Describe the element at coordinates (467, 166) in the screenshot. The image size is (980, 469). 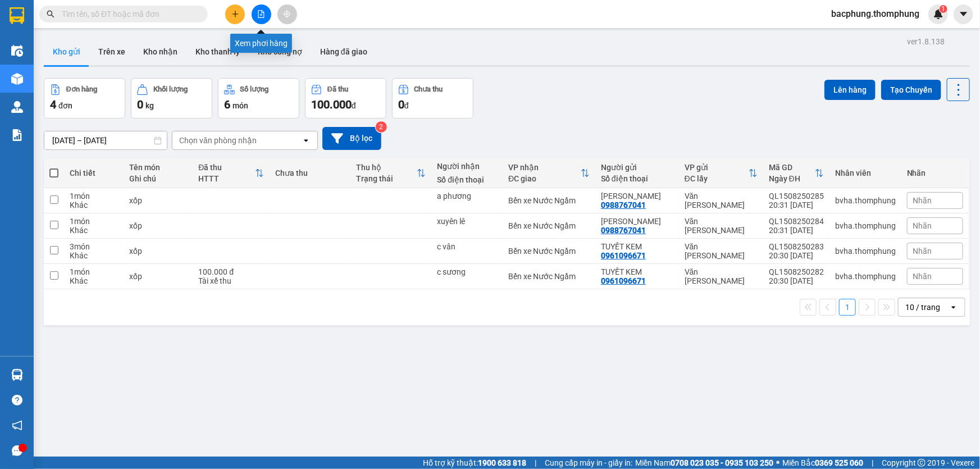
I see `div: Người nhận` at that location.